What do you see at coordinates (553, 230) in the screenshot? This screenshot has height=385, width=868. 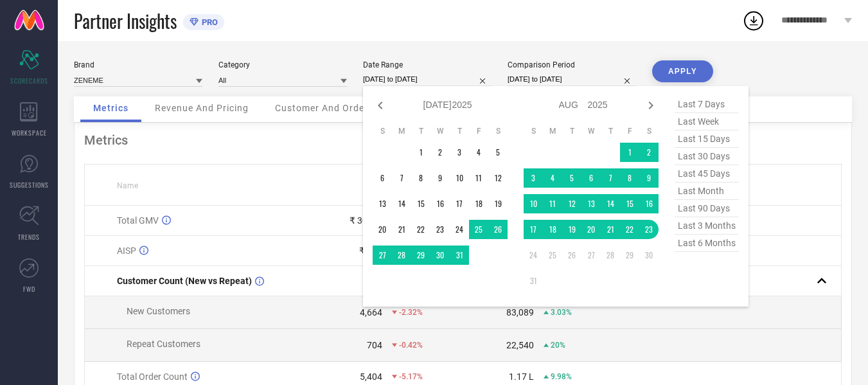 I see `td: Mon Aug 18 2025` at bounding box center [553, 230].